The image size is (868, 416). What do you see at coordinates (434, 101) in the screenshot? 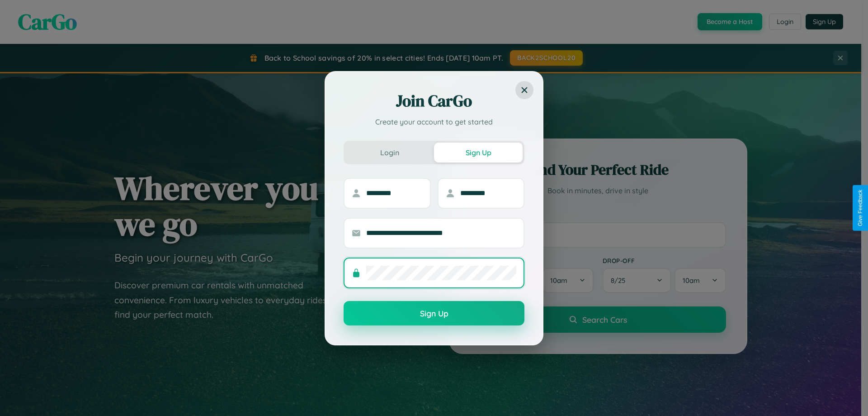
I see `h2: Join CarGo` at bounding box center [434, 101].